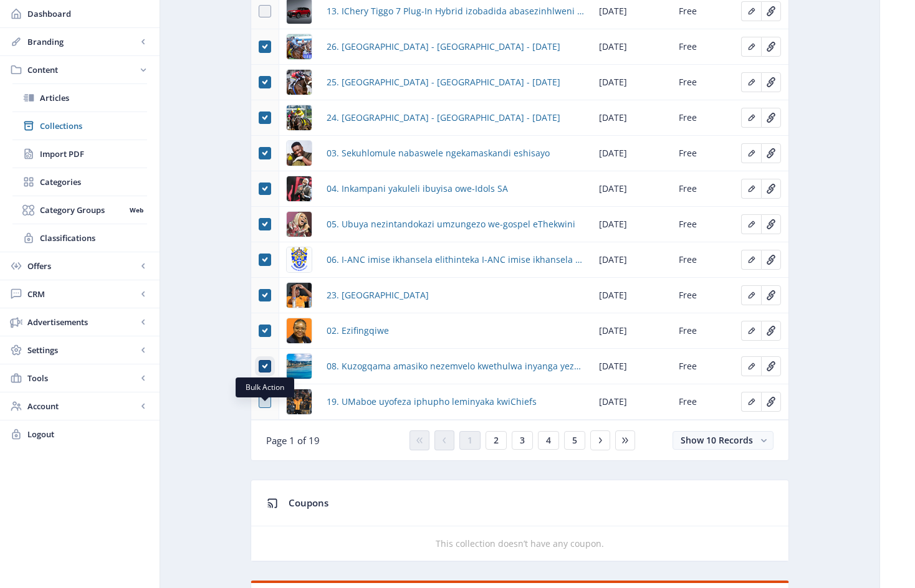  Describe the element at coordinates (575, 441) in the screenshot. I see `span: 5` at that location.